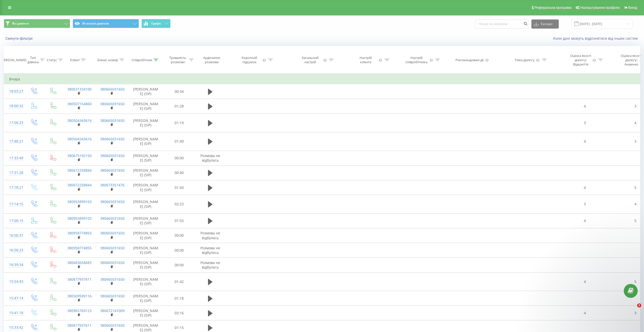  I want to click on div: 17:18:21, so click(14, 187).